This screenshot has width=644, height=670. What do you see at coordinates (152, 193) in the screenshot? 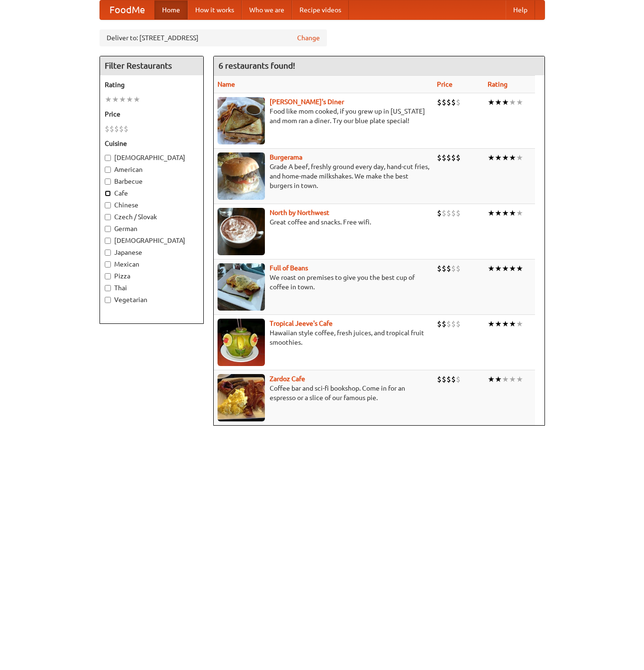
I see `label: Cafe` at bounding box center [152, 193].